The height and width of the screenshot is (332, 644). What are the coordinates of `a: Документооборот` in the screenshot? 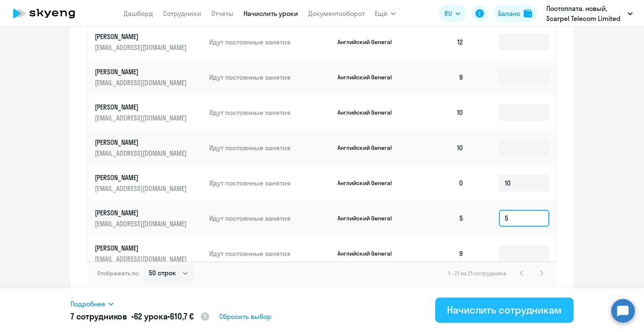 It's located at (336, 13).